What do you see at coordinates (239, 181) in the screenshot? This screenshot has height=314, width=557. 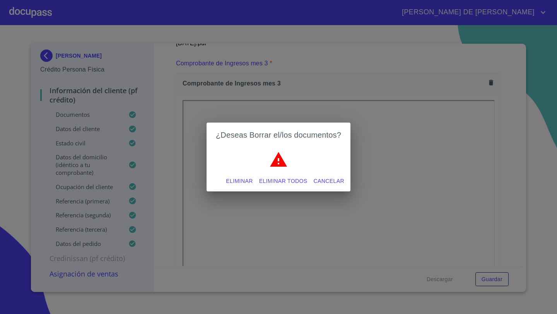 I see `span: Eliminar` at bounding box center [239, 181].